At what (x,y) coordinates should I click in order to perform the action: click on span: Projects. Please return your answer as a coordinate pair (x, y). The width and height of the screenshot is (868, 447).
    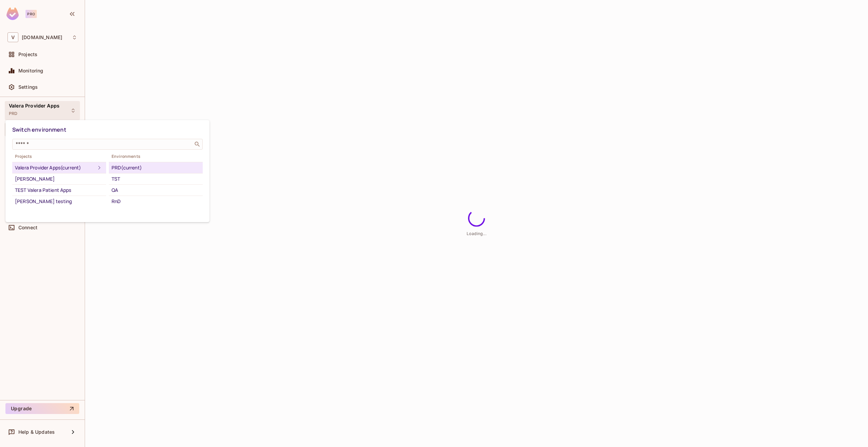
    Looking at the image, I should click on (59, 157).